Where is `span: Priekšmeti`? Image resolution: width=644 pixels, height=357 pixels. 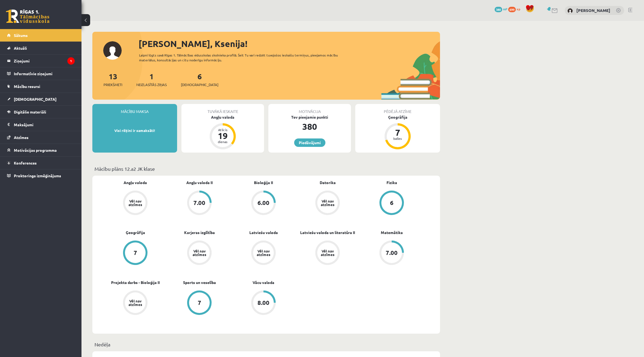
span: Priekšmeti is located at coordinates (113, 84).